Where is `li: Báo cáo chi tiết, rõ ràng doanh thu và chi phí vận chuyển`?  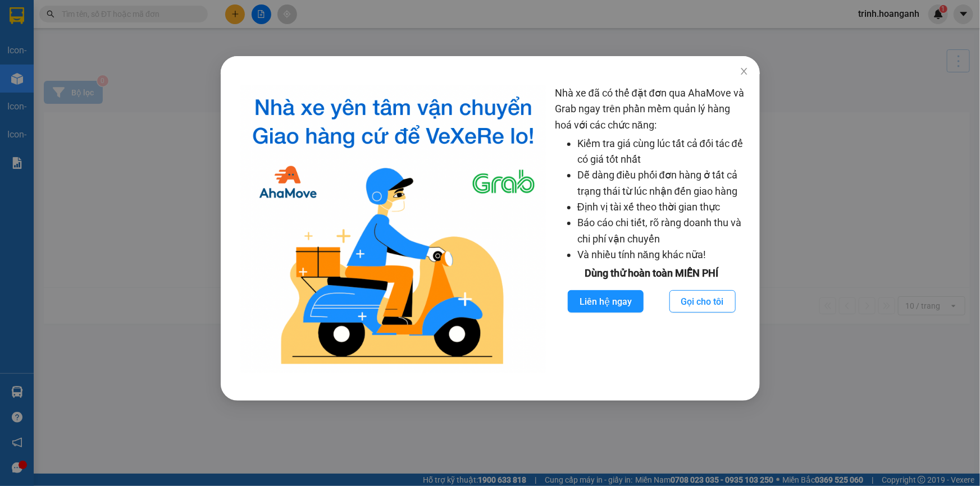 li: Báo cáo chi tiết, rõ ràng doanh thu và chi phí vận chuyển is located at coordinates (662, 230).